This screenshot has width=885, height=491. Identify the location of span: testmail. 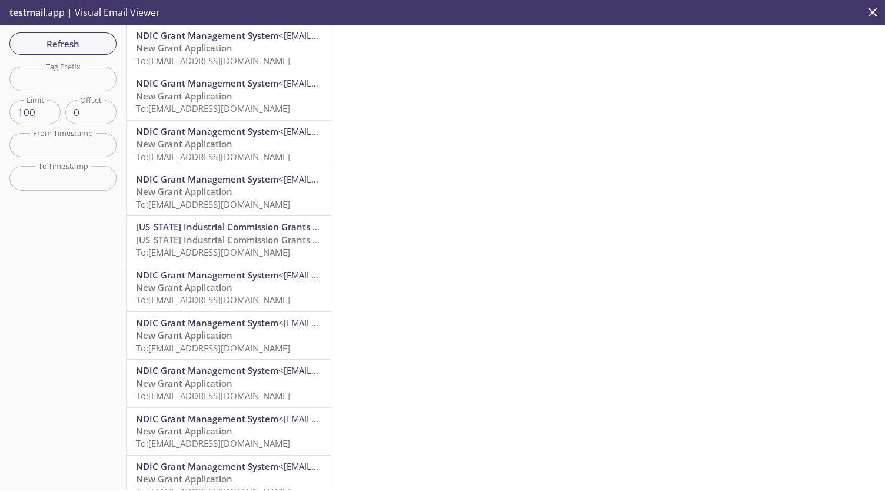
(27, 12).